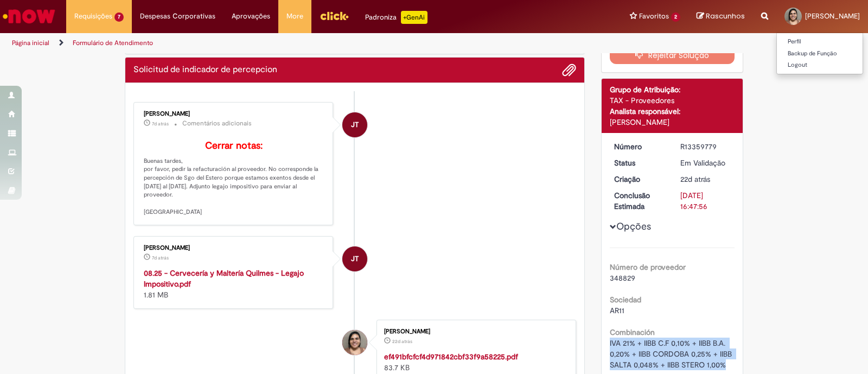  Describe the element at coordinates (224, 278) in the screenshot. I see `strong: 08.25 - Cervecería y Maltería Quilmes - Legajo Impositivo.pdf` at that location.